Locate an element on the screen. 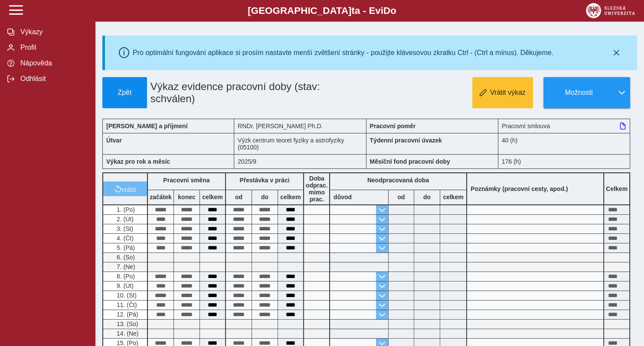  button: Možnosti is located at coordinates (579, 93).